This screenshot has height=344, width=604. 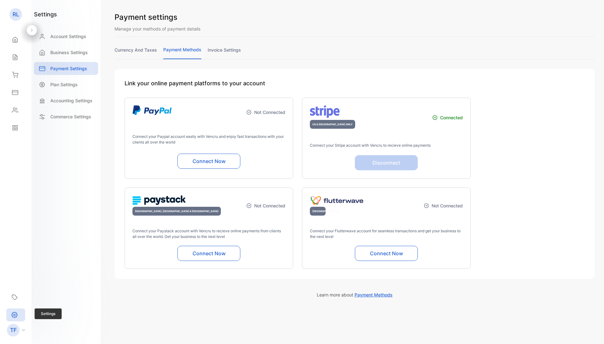 I want to click on p: TF, so click(x=13, y=330).